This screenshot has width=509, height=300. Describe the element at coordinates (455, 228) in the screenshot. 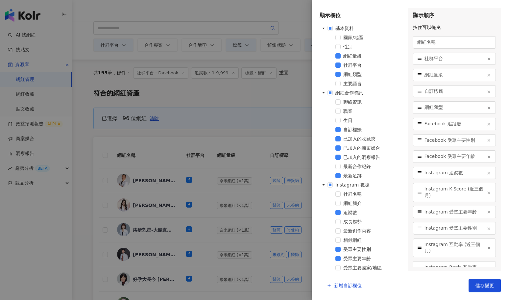

I see `div: Instagram 受眾主要性別` at that location.